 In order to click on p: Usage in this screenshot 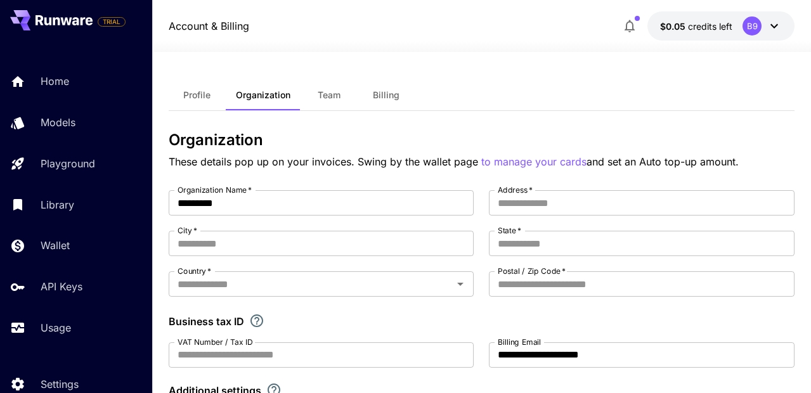, I will do `click(56, 328)`.